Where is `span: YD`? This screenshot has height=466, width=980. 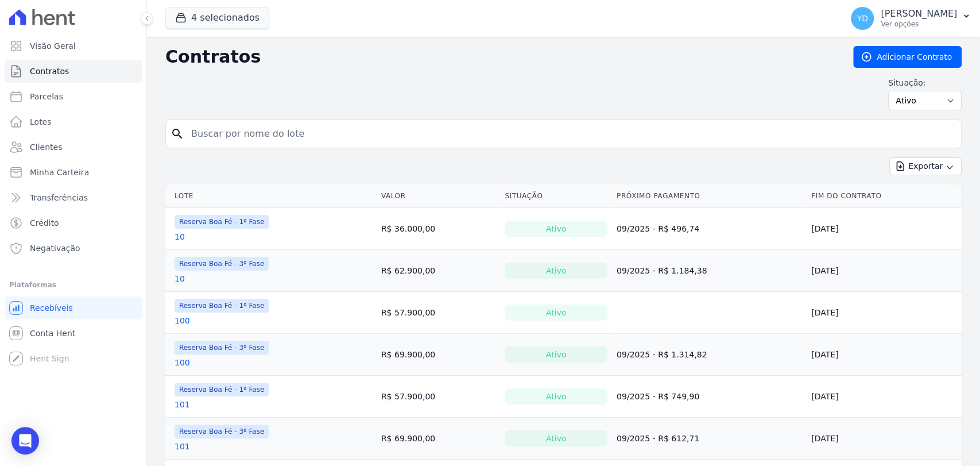 span: YD is located at coordinates (862, 19).